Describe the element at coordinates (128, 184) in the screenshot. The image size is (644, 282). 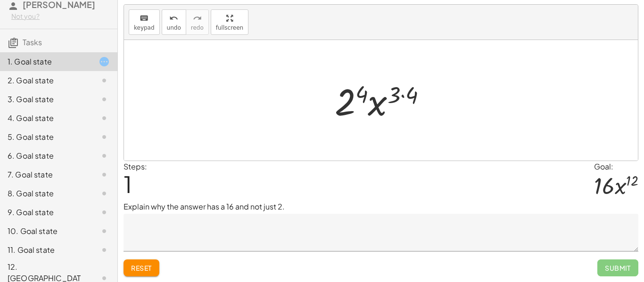
I see `span: 1` at that location.